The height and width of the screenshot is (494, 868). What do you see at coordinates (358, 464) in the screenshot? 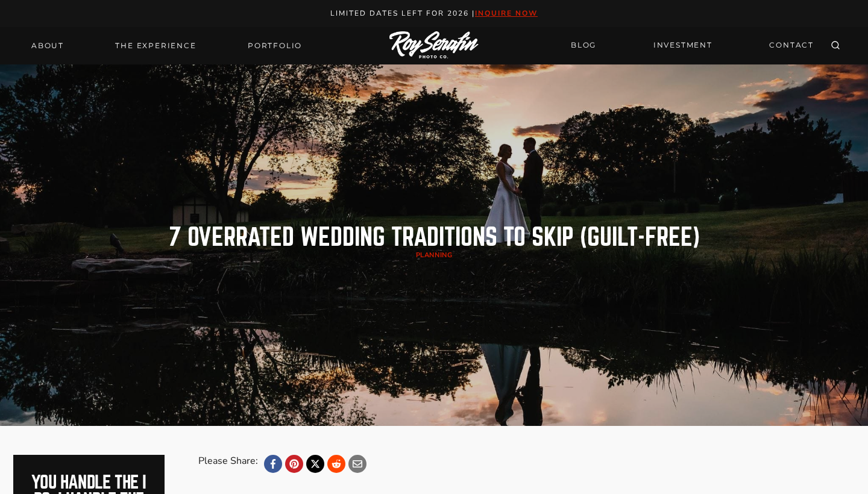
I see `a: Email` at bounding box center [358, 464].